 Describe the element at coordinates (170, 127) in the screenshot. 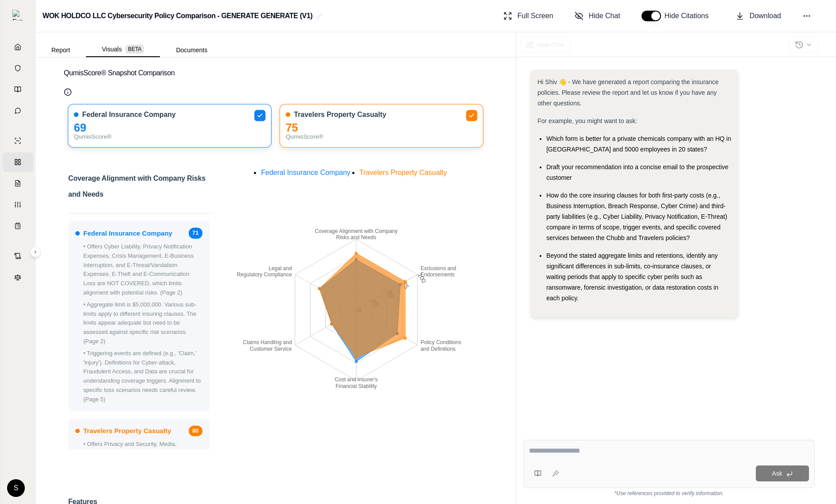

I see `div: 69` at that location.